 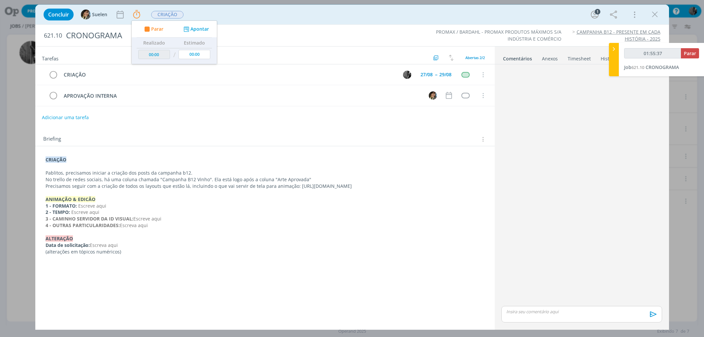 I want to click on a: PROMAX / BARDAHL - PROMAX PRODUTOS MÁXIMOS S/A INDÚSTRIA E COMÉRCIO, so click(x=499, y=35).